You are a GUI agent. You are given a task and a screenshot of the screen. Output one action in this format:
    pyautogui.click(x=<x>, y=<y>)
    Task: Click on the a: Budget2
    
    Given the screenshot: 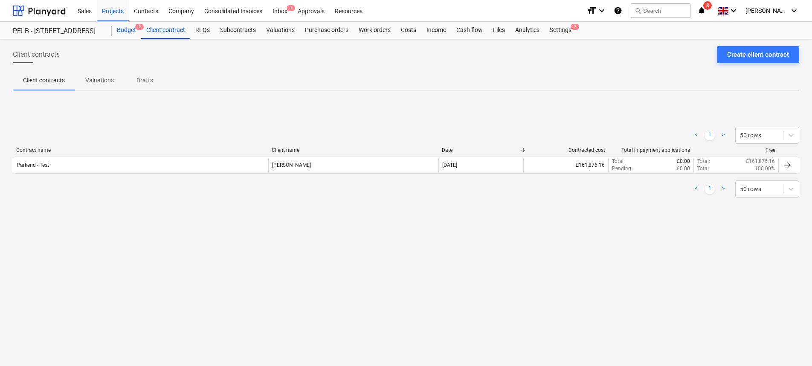 What is the action you would take?
    pyautogui.click(x=126, y=30)
    